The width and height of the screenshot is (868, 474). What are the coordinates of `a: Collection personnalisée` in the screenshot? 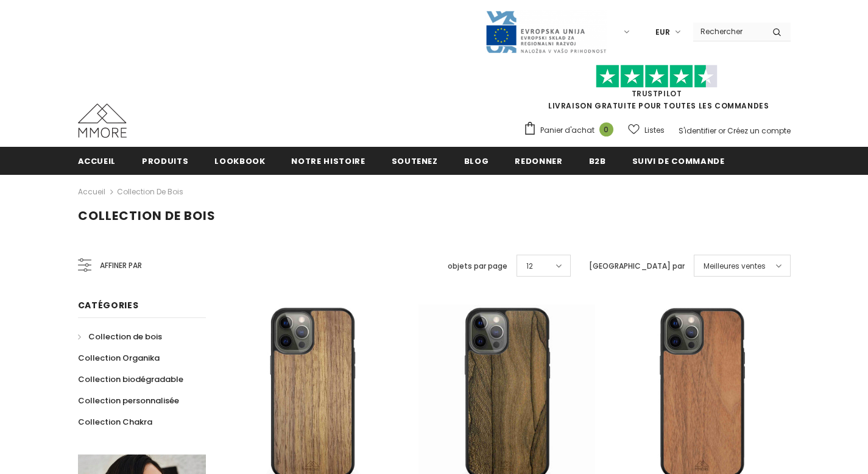 It's located at (128, 400).